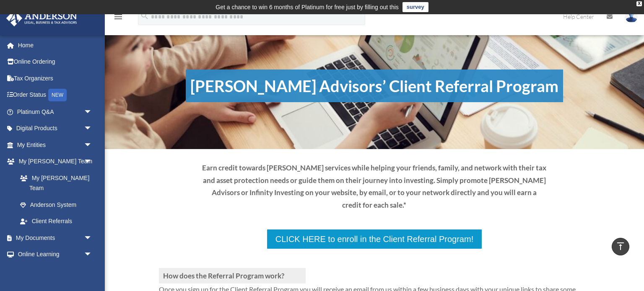  I want to click on a: Client Referrals, so click(56, 221).